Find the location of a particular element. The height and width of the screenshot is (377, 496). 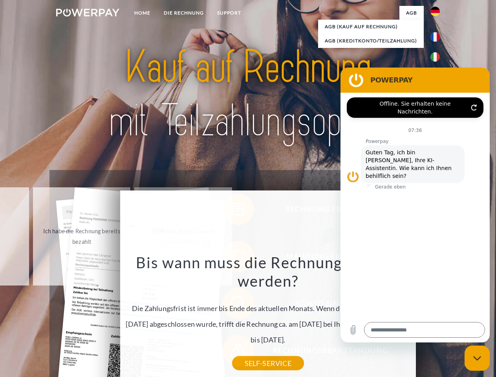

img: fr is located at coordinates (435, 37).